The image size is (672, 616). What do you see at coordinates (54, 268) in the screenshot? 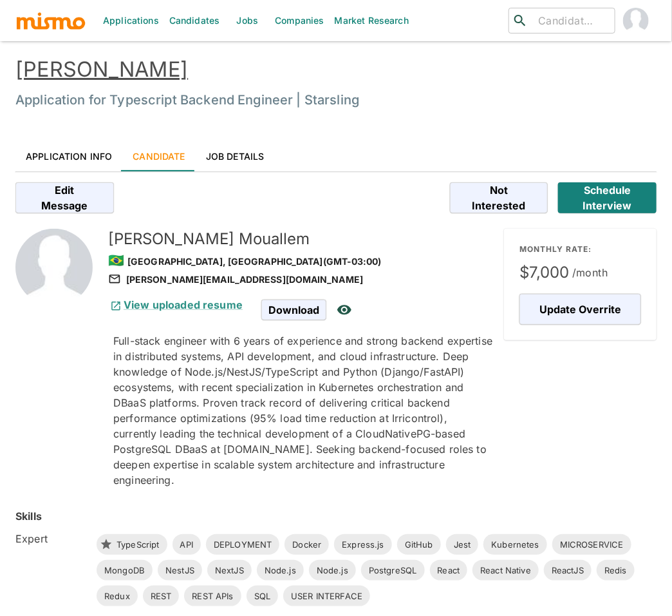
I see `img: 2Q==` at bounding box center [54, 268].